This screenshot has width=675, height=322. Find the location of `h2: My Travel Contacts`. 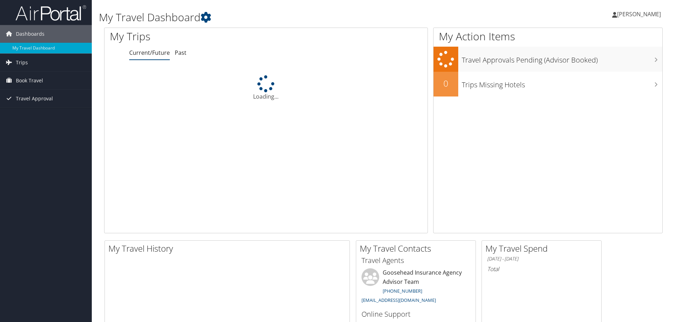

h2: My Travel Contacts is located at coordinates (418, 248).